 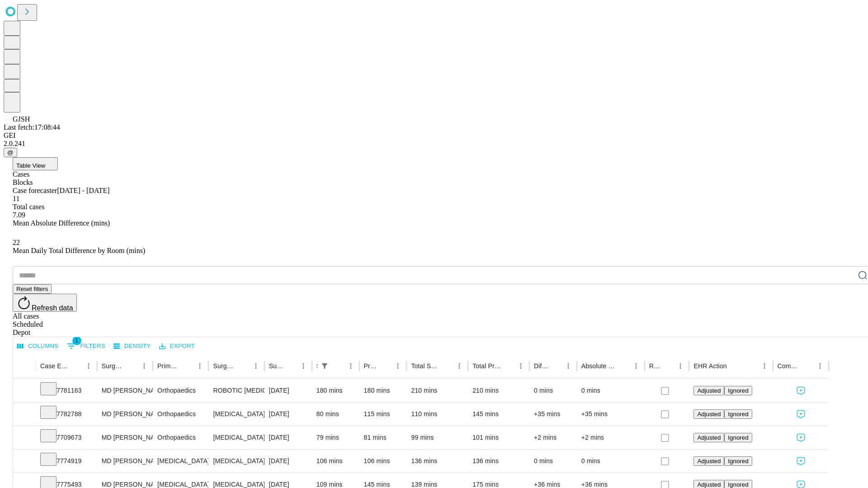 What do you see at coordinates (434, 143) in the screenshot?
I see `div: 2.0.241` at bounding box center [434, 143].